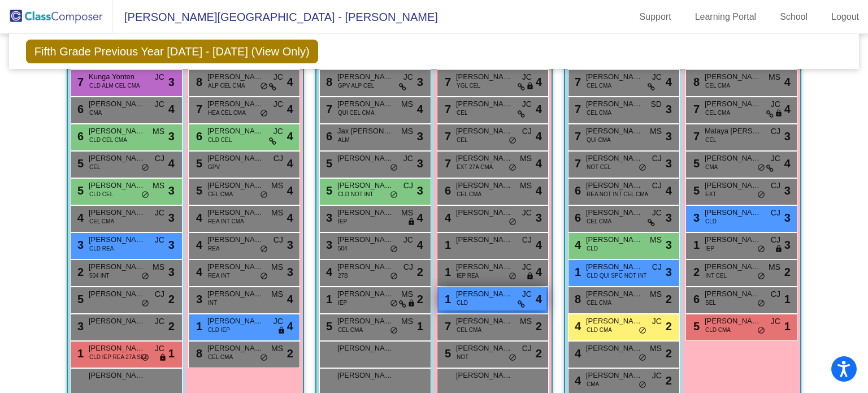 The width and height of the screenshot is (868, 393). What do you see at coordinates (99, 275) in the screenshot?
I see `span: 504 INT` at bounding box center [99, 275].